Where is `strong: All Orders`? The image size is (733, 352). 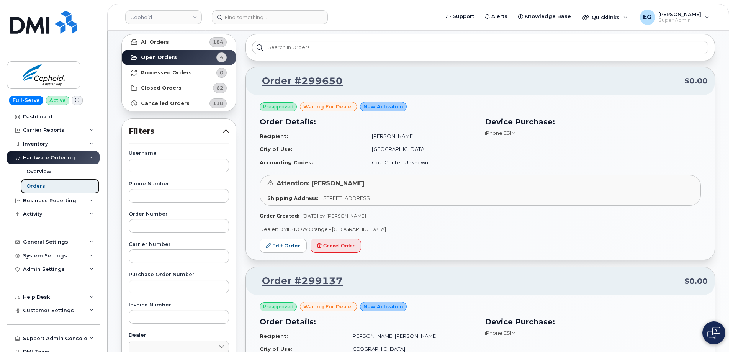 strong: All Orders is located at coordinates (155, 42).